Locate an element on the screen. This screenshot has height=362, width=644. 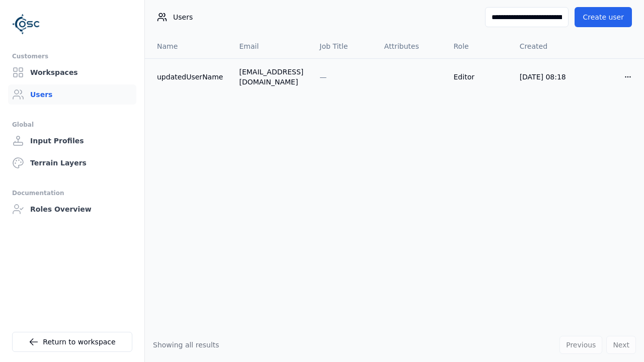
a: Workspaces is located at coordinates (72, 73).